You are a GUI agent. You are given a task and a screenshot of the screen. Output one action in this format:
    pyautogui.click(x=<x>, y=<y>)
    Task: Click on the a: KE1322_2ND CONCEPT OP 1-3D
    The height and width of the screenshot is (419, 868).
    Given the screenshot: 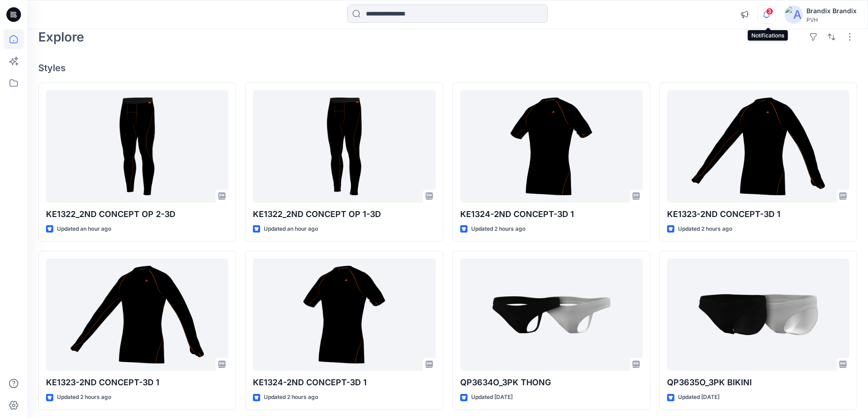 What is the action you would take?
    pyautogui.click(x=344, y=147)
    